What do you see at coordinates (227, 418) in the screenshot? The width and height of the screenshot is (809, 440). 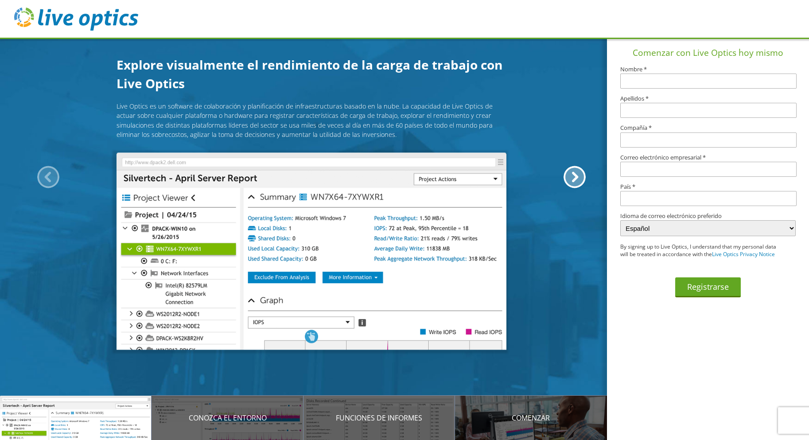 I see `p: Conozca el entorno` at bounding box center [227, 418].